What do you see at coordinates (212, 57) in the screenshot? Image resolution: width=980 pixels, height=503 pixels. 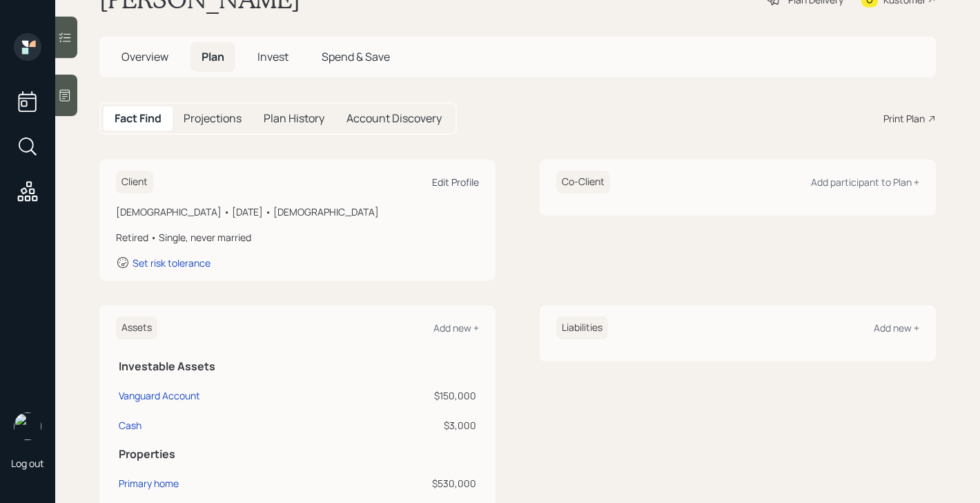 I see `span: Plan` at bounding box center [212, 57].